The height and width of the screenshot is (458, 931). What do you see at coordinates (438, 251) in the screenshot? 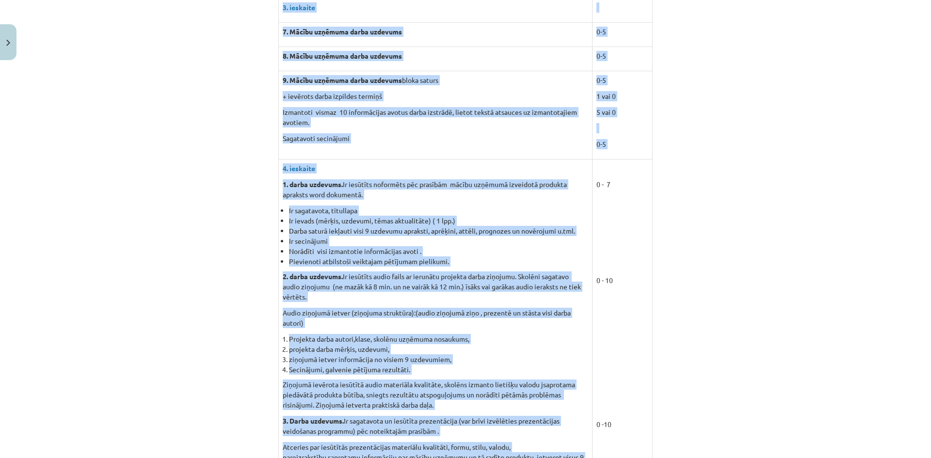
I see `li: Norādīti visi izmantotie informācijas avoti .` at bounding box center [438, 251].